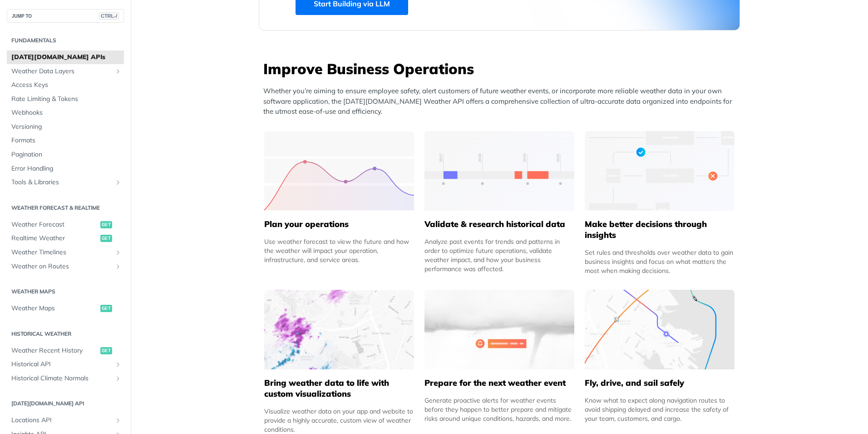 The image size is (868, 434). I want to click on h5: Bring weather data to life with custom visualizations, so click(339, 388).